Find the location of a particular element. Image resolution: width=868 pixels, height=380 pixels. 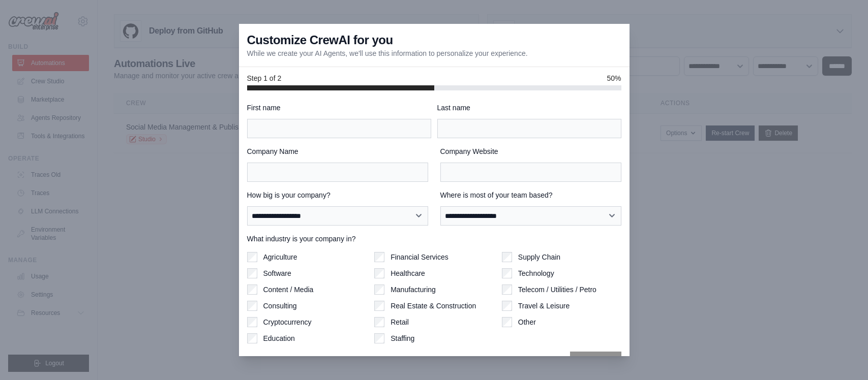

label: Consulting is located at coordinates (280, 306).